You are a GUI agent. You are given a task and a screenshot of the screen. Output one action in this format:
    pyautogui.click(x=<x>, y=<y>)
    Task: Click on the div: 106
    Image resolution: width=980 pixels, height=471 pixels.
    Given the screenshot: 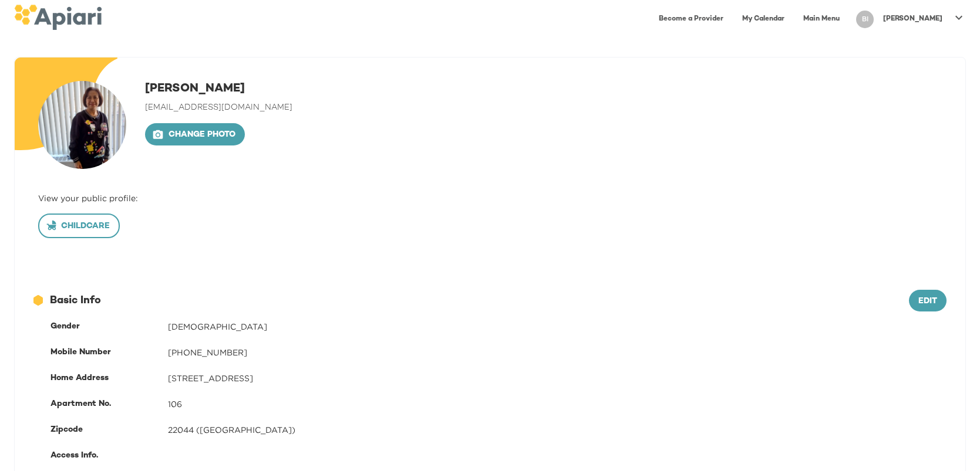 What is the action you would take?
    pyautogui.click(x=558, y=404)
    